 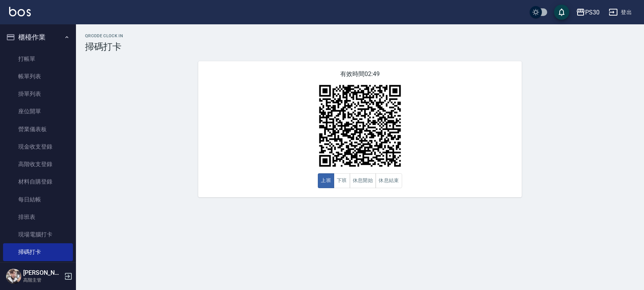 I want to click on button: 下班, so click(x=341, y=181).